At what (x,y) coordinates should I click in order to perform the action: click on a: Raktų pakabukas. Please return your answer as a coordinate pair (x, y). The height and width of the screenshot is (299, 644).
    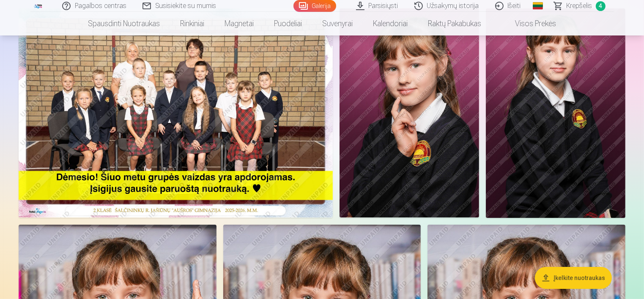
    Looking at the image, I should click on (454, 24).